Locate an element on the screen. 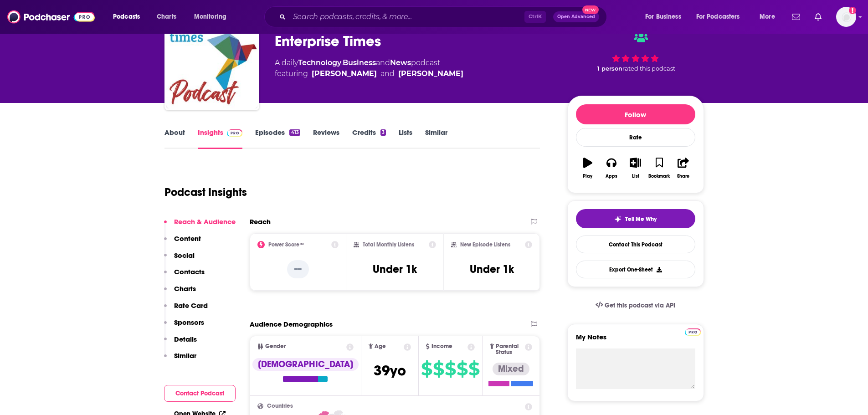 This screenshot has height=415, width=868. h2: Power Score™ is located at coordinates (286, 245).